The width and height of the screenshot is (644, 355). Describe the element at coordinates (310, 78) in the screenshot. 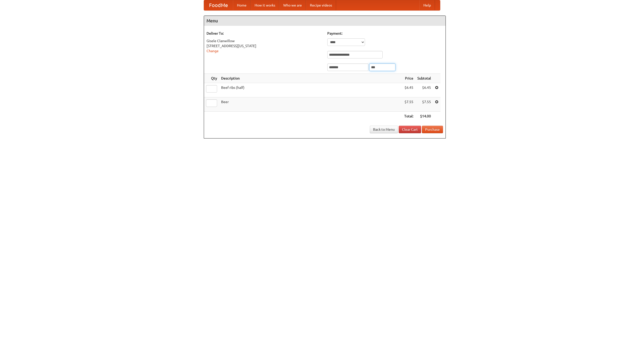

I see `th: Description` at that location.